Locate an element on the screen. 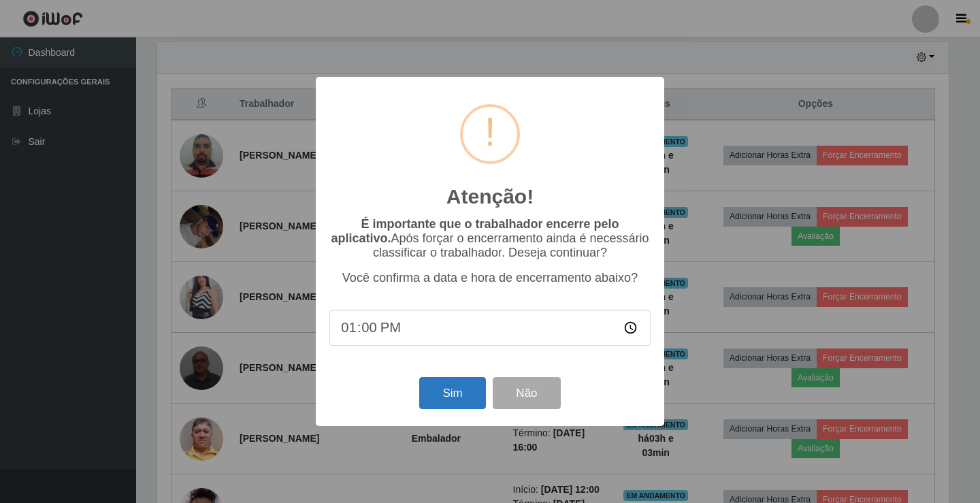 The image size is (980, 503). h2: Atenção! is located at coordinates (490, 197).